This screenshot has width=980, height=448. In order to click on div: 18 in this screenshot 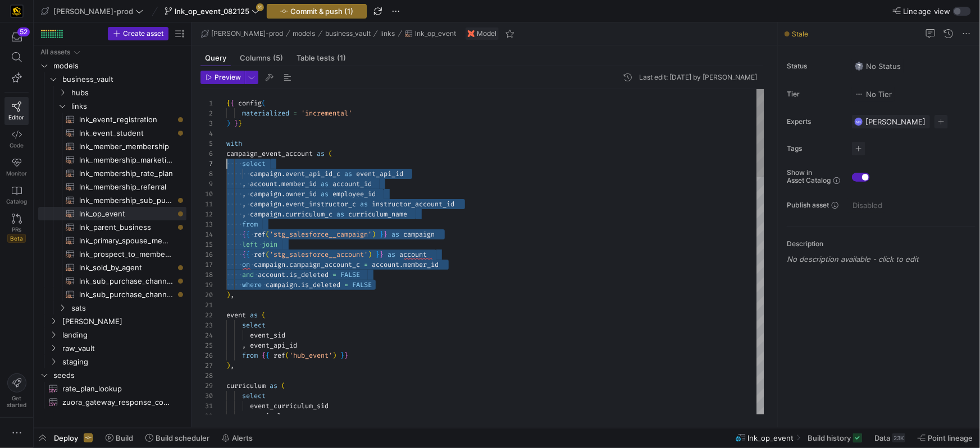, I will do `click(207, 274)`.